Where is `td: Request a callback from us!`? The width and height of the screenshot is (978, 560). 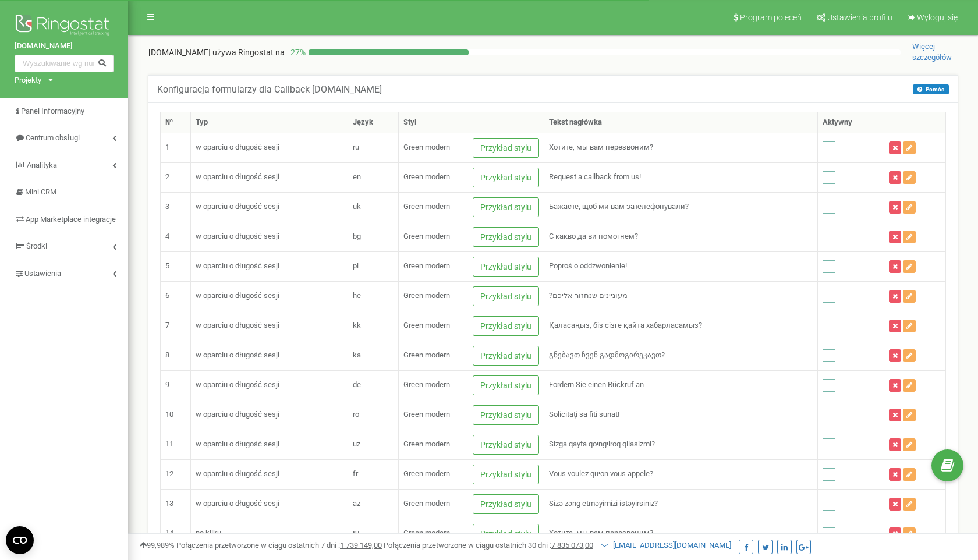
td: Request a callback from us! is located at coordinates (681, 177).